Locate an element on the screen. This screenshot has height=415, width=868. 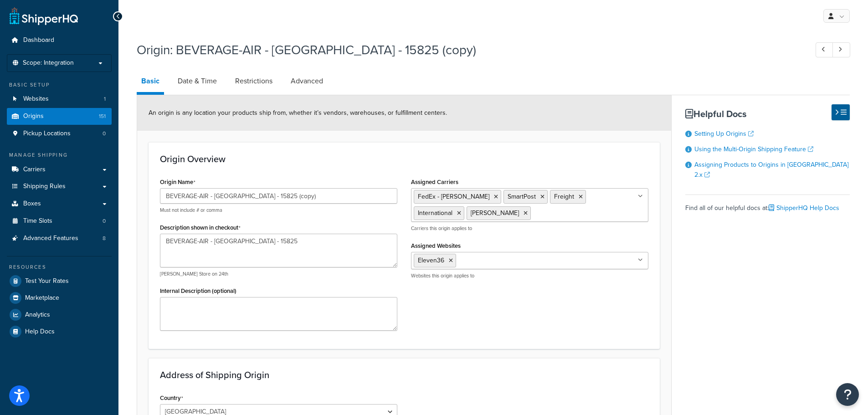
span: Eleven36 is located at coordinates (431, 260).